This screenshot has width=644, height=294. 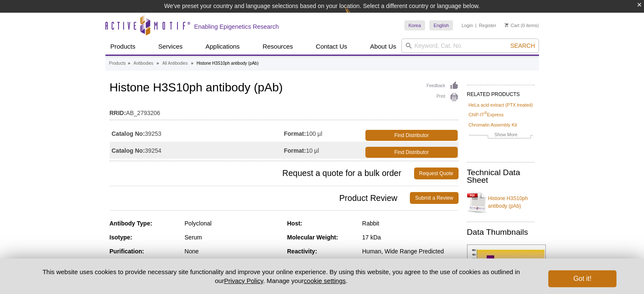 What do you see at coordinates (443, 97) in the screenshot?
I see `a: Print` at bounding box center [443, 97].